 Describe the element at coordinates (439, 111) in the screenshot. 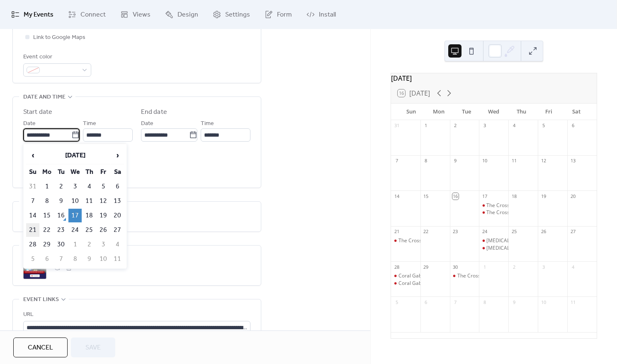

I see `div: Mon` at that location.